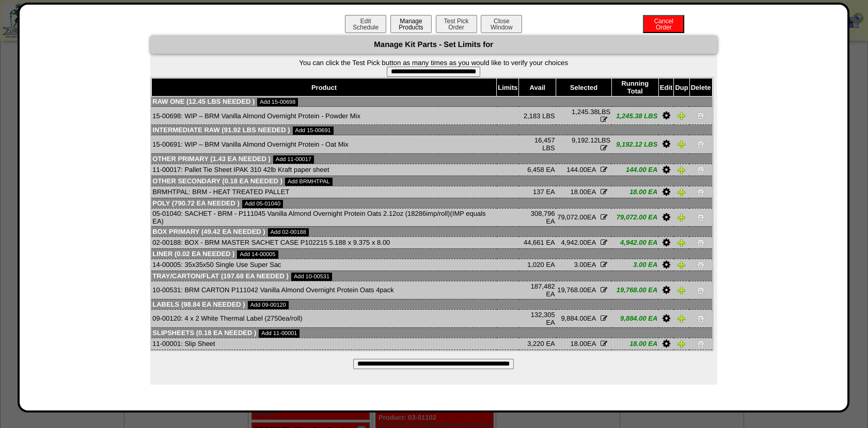  What do you see at coordinates (501, 27) in the screenshot?
I see `a: CloseWindow` at bounding box center [501, 27].